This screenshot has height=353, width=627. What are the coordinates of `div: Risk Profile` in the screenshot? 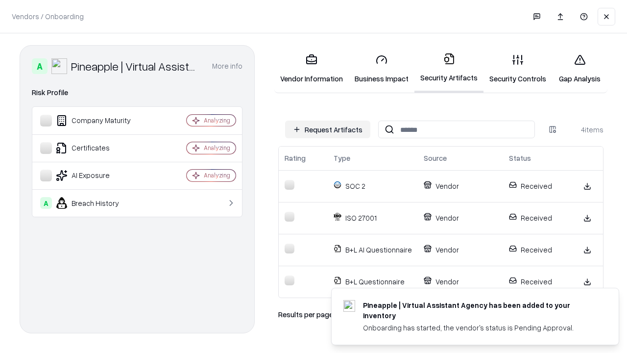 It's located at (137, 93).